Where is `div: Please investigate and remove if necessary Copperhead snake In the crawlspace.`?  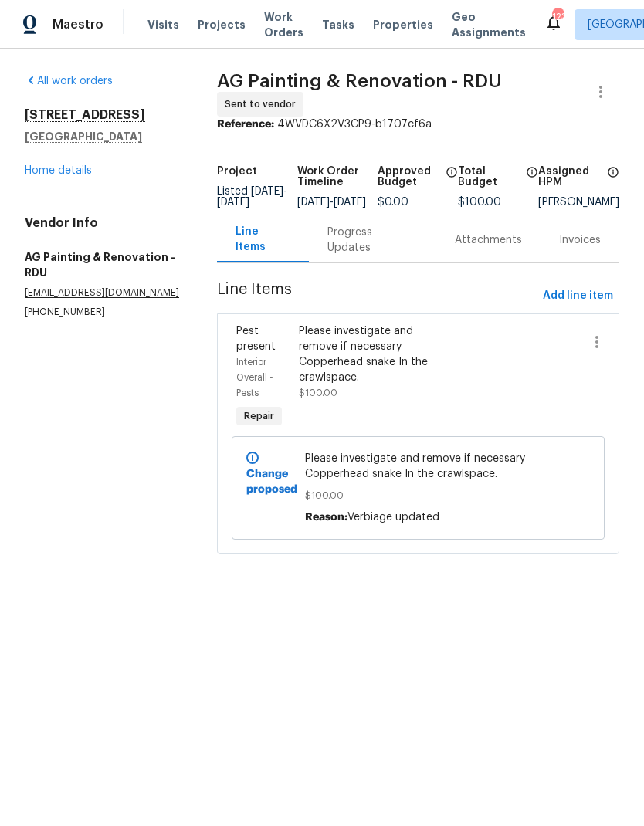
div: Please investigate and remove if necessary Copperhead snake In the crawlspace. is located at coordinates (372, 354).